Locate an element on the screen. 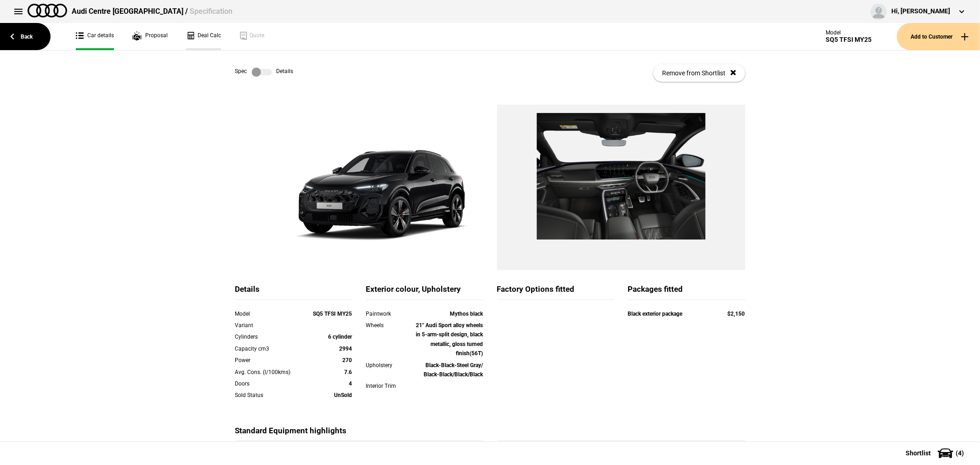 This screenshot has height=465, width=980. strong: Mythos black is located at coordinates (467, 314).